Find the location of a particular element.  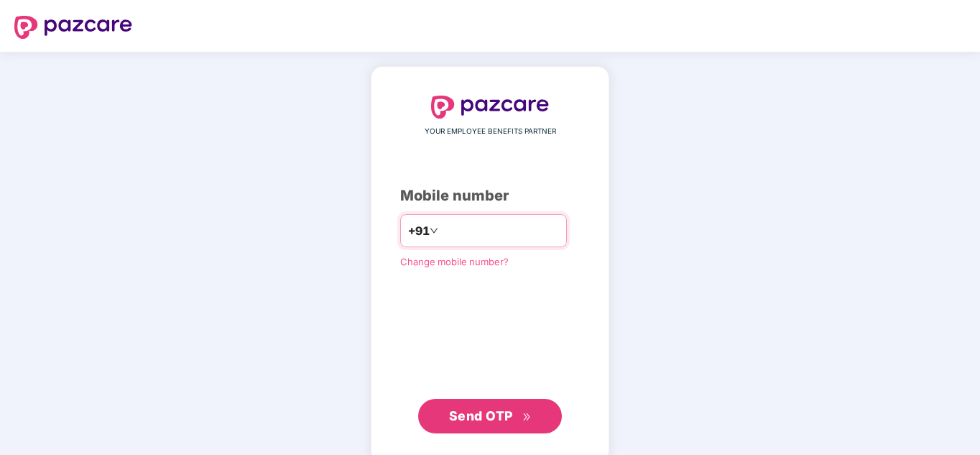

span: Change mobile number? is located at coordinates (454, 261).